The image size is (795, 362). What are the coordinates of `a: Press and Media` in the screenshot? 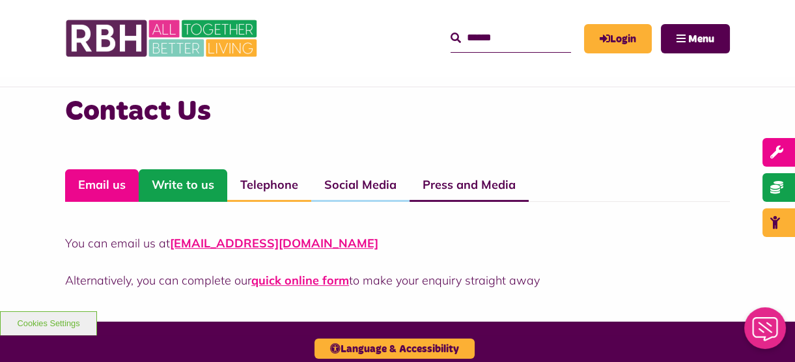 It's located at (469, 186).